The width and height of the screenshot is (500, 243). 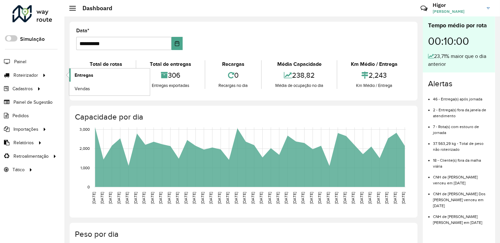 I want to click on div: Média de ocupação no dia, so click(x=299, y=85).